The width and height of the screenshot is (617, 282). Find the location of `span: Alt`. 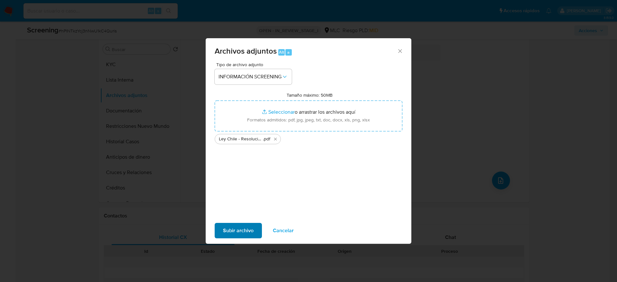

span: Alt is located at coordinates (281, 52).